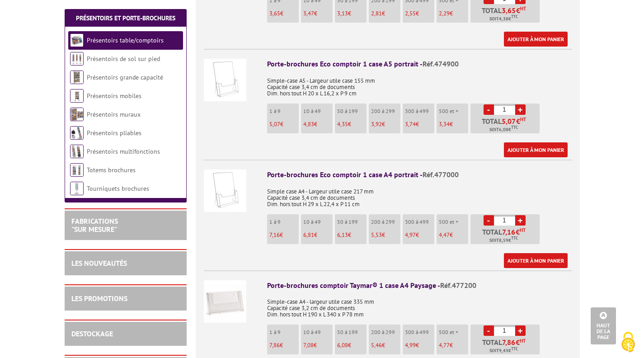  Describe the element at coordinates (100, 299) in the screenshot. I see `a: LES PROMOTIONS` at that location.